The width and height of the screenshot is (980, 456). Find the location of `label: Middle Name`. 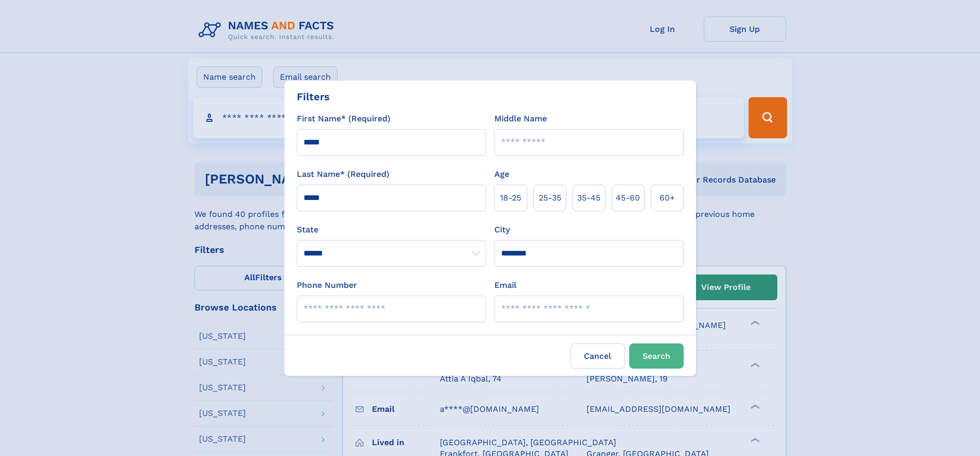

label: Middle Name is located at coordinates (521, 119).